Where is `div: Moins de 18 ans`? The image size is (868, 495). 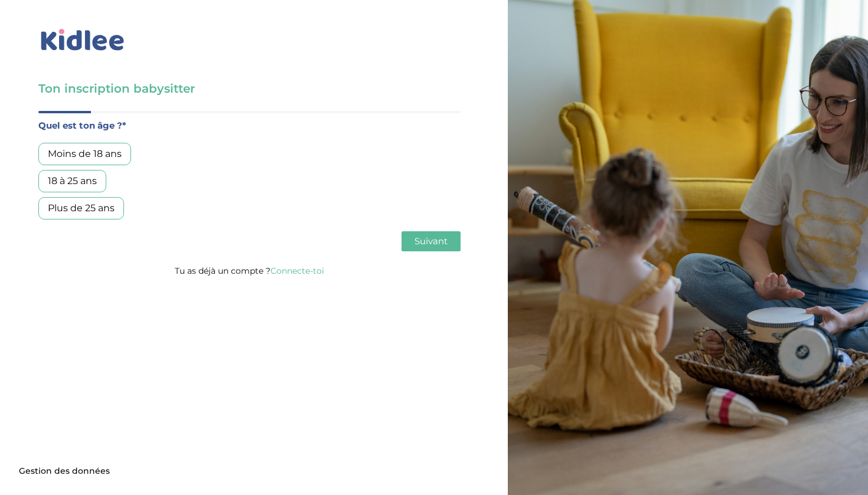 div: Moins de 18 ans is located at coordinates (84, 154).